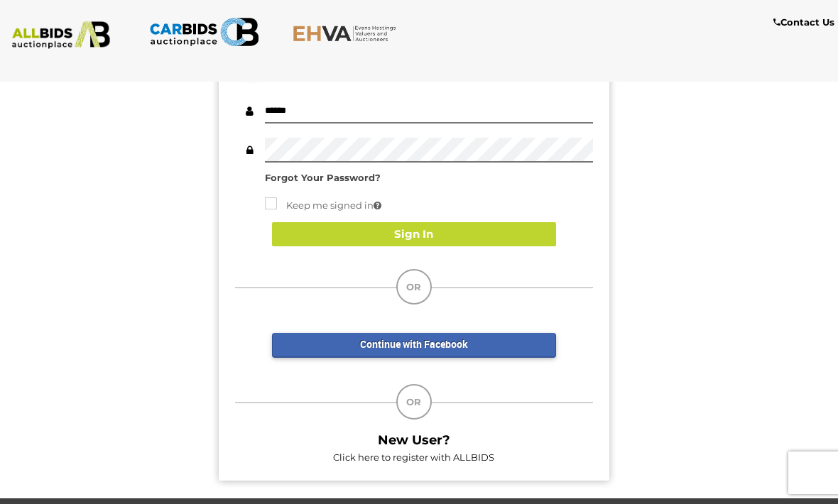 This screenshot has height=504, width=838. What do you see at coordinates (414, 440) in the screenshot?
I see `b: New User?` at bounding box center [414, 440].